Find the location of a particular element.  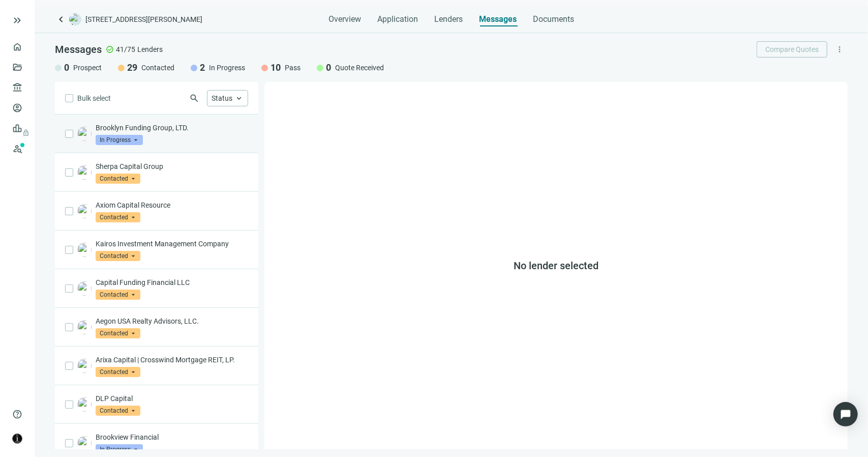

img: e1adfaf1-c1e5-4a27-8d0e-77d95da5e3c5 is located at coordinates (85, 405).